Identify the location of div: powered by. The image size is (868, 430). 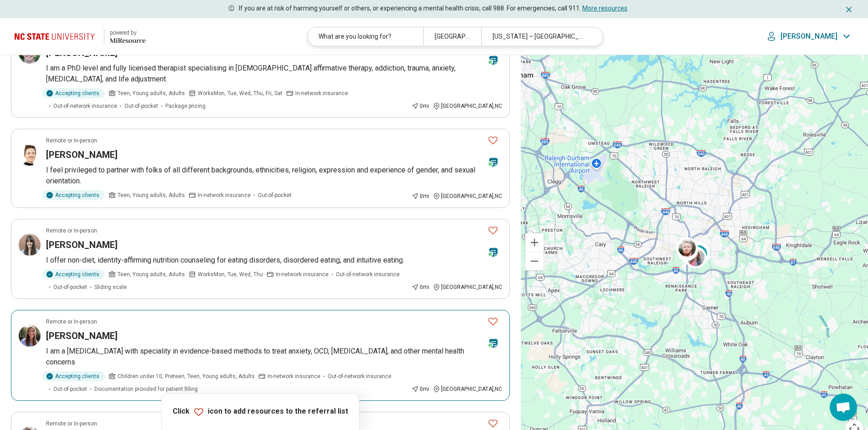
(128, 33).